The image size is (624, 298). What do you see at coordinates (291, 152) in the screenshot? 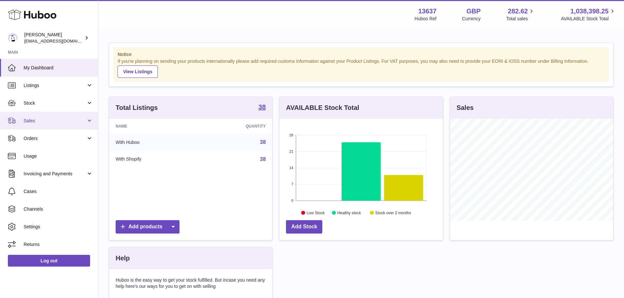
I see `text: 21` at bounding box center [291, 152].